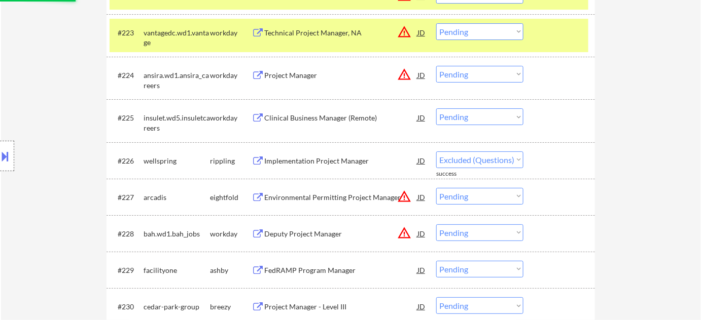 The image size is (701, 320). Describe the element at coordinates (341, 33) in the screenshot. I see `div: Technical Project Manager, NA` at that location.